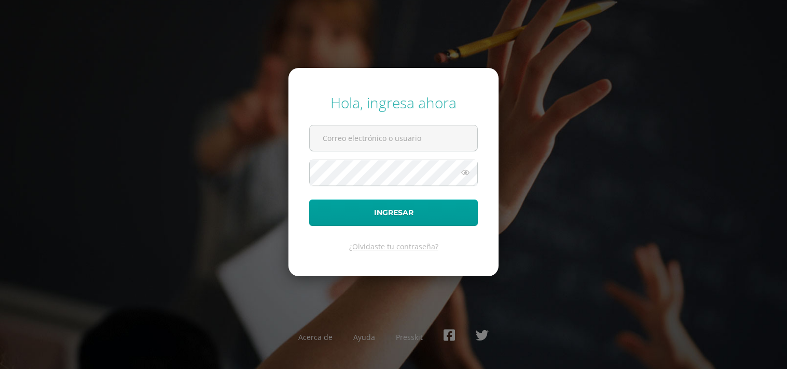  I want to click on div: Hola, ingresa ahora, so click(393, 103).